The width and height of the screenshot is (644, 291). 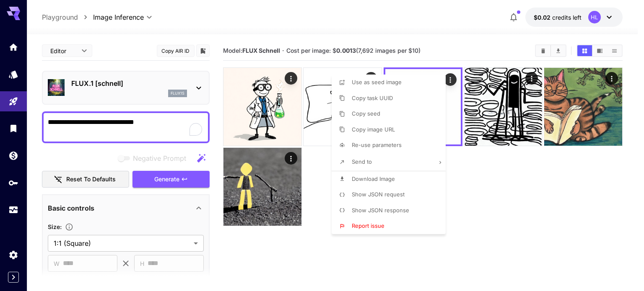 What do you see at coordinates (380, 210) in the screenshot?
I see `span: Show JSON response` at bounding box center [380, 210].